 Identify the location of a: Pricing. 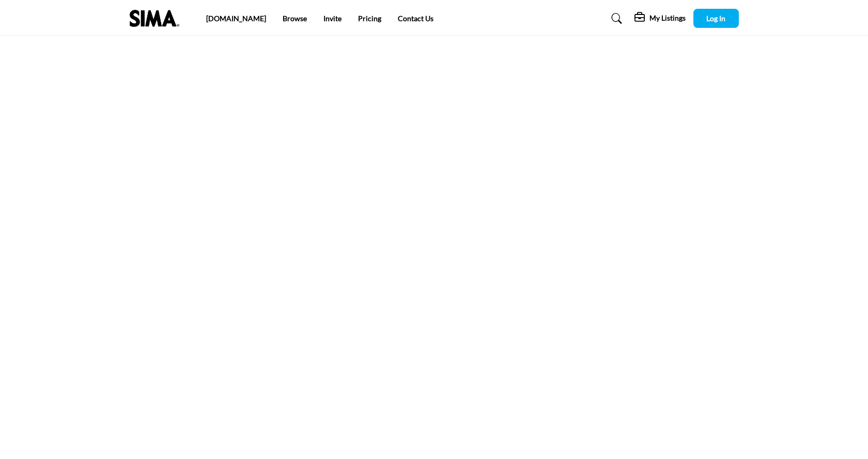
(369, 18).